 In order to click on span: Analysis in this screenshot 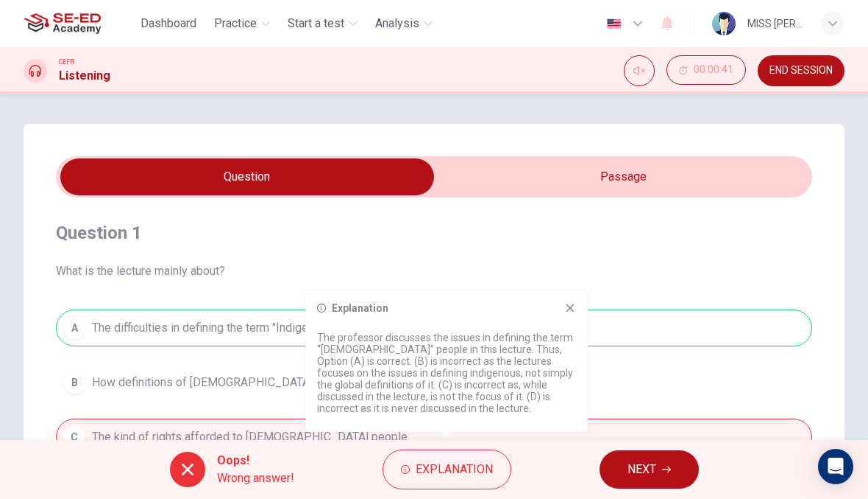, I will do `click(397, 24)`.